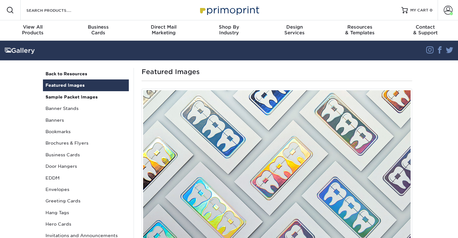 The image size is (458, 238). What do you see at coordinates (229, 27) in the screenshot?
I see `span: Shop By` at bounding box center [229, 27].